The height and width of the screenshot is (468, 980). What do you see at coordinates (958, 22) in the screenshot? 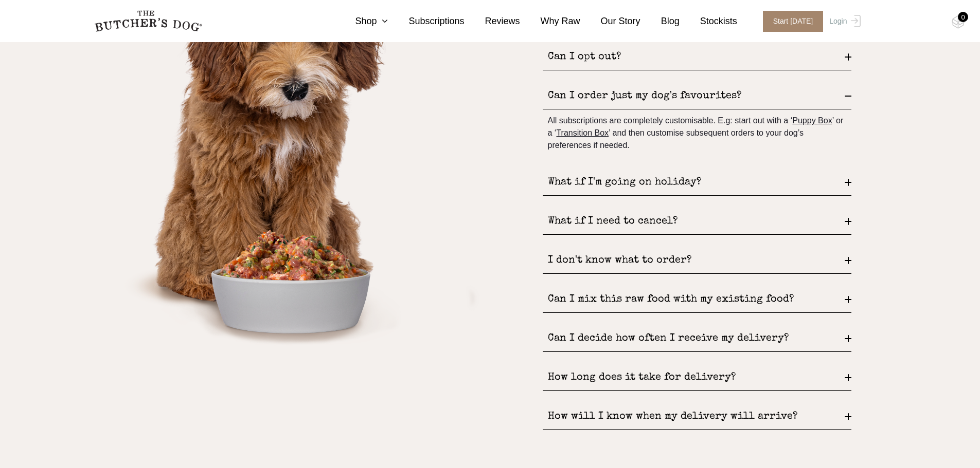
I see `img: TBD_Cart-Empty.png` at bounding box center [958, 22].